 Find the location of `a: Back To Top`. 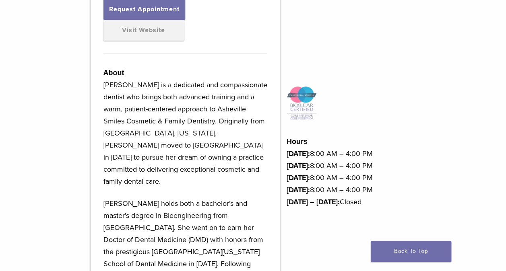

a: Back To Top is located at coordinates (411, 252).